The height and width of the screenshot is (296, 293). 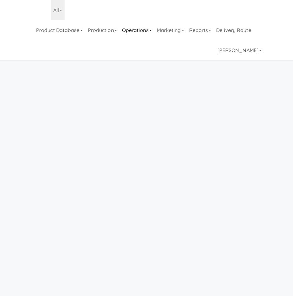 What do you see at coordinates (200, 30) in the screenshot?
I see `a: Reports` at bounding box center [200, 30].